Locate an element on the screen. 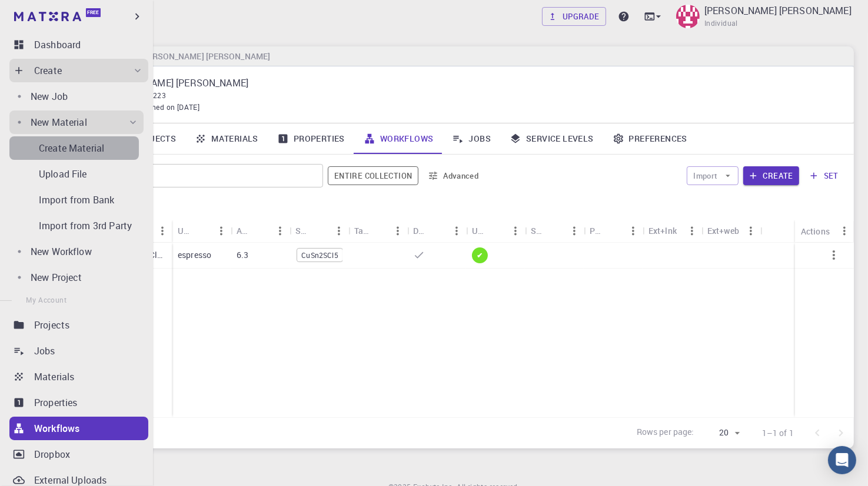 Image resolution: width=868 pixels, height=486 pixels. a: Upgrade is located at coordinates (574, 17).